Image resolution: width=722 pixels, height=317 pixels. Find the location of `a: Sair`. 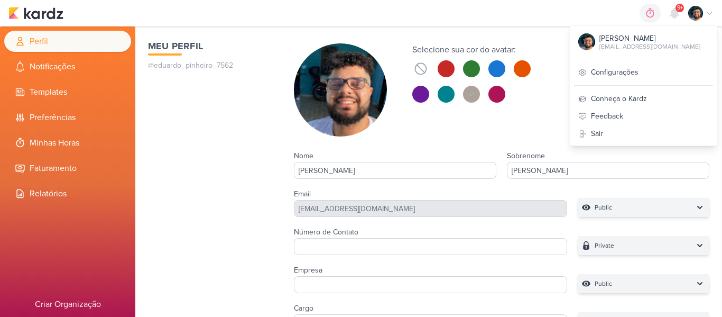

a: Sair is located at coordinates (643, 133).